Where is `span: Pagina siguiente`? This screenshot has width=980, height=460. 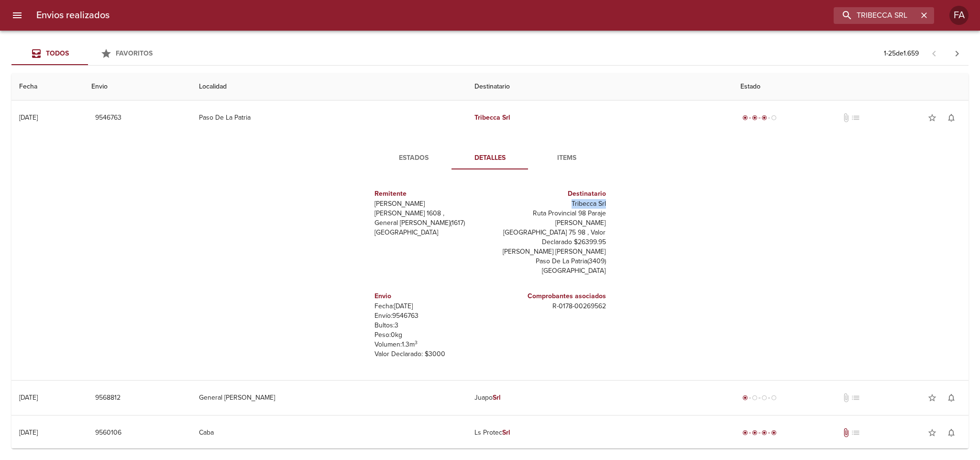 span: Pagina siguiente is located at coordinates (957, 54).